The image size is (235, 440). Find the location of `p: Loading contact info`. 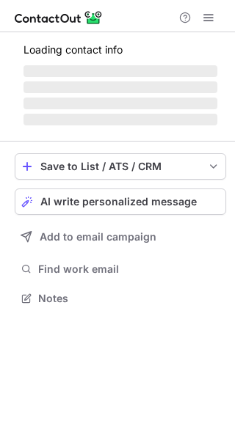

p: Loading contact info is located at coordinates (120, 50).